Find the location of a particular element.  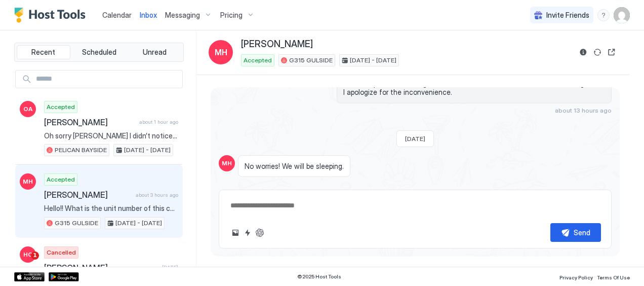

button: Scheduled is located at coordinates (99, 52).